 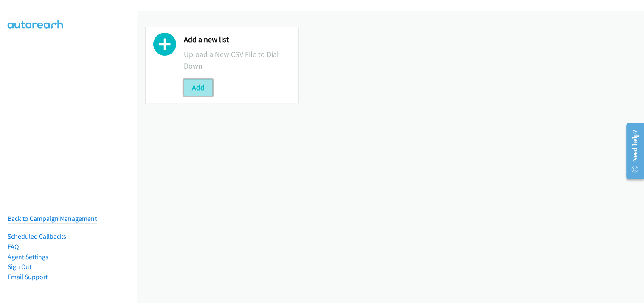 I want to click on a: FAQ, so click(x=13, y=246).